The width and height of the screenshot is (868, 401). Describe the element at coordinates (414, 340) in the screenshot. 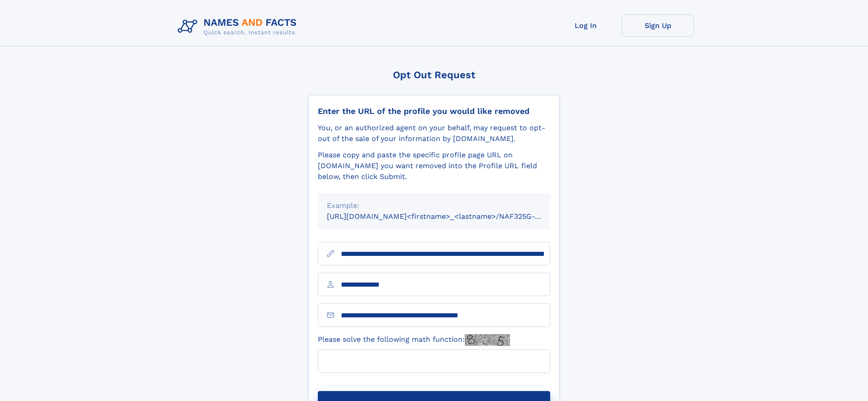

I see `label: Please solve the following math function:` at that location.